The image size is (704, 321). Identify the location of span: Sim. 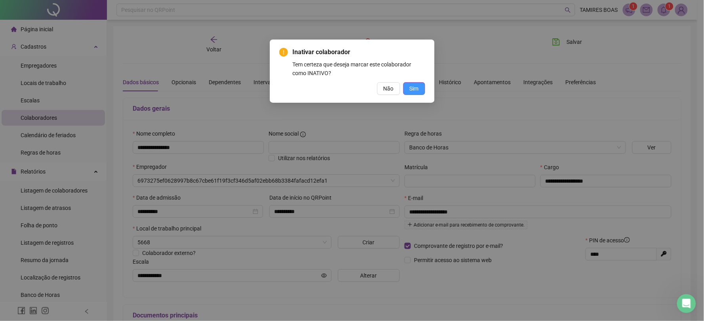
(414, 89).